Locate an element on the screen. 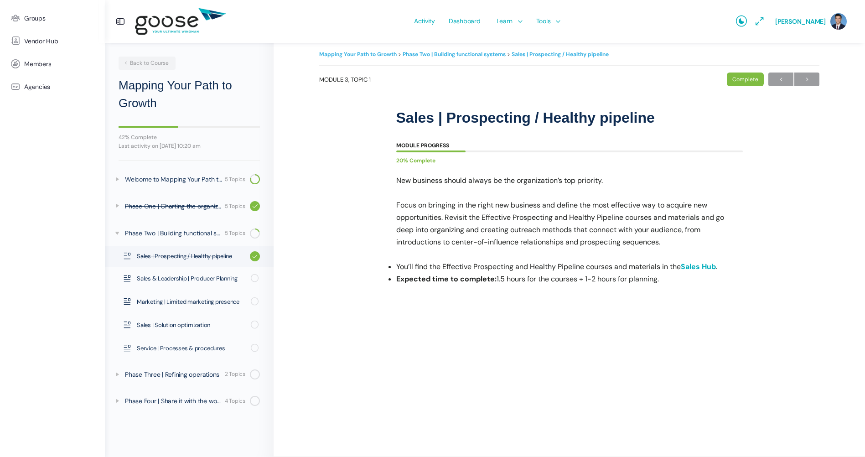 Image resolution: width=865 pixels, height=457 pixels. a: Phase One | Charting the organization 5 Topics is located at coordinates (189, 206).